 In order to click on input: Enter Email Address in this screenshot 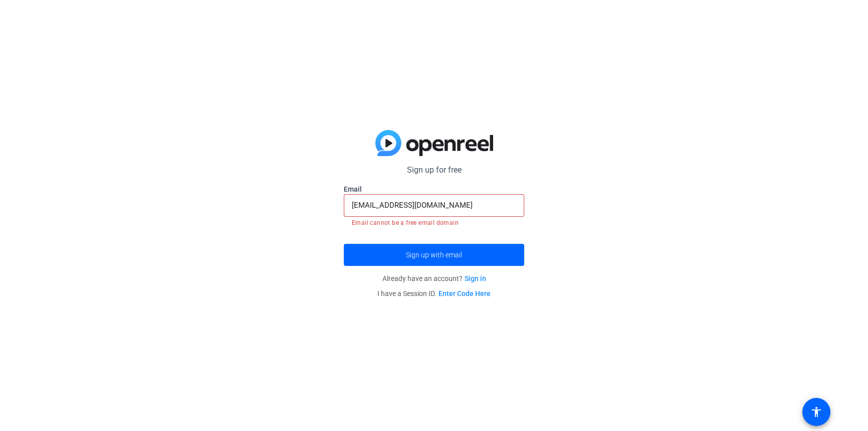, I will do `click(434, 205)`.